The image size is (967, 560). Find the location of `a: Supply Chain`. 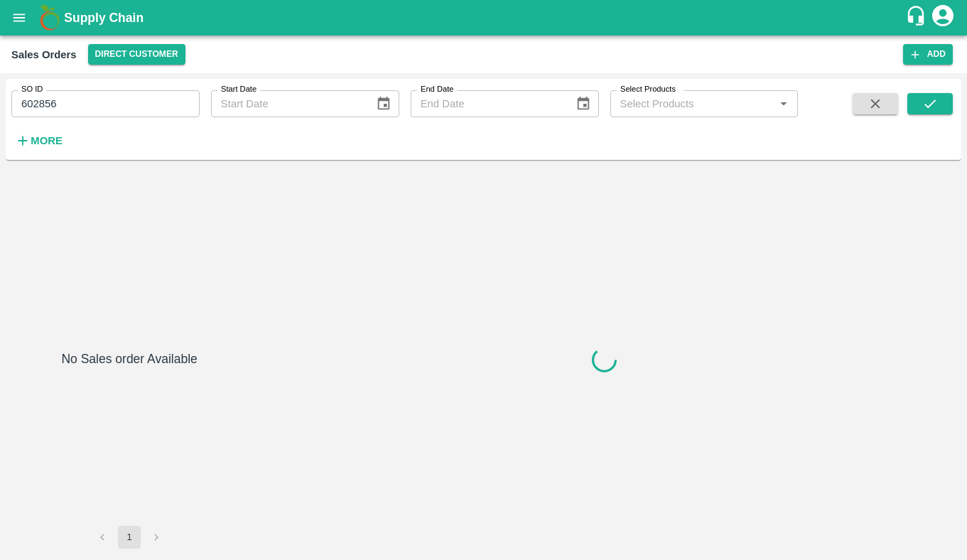

a: Supply Chain is located at coordinates (484, 18).